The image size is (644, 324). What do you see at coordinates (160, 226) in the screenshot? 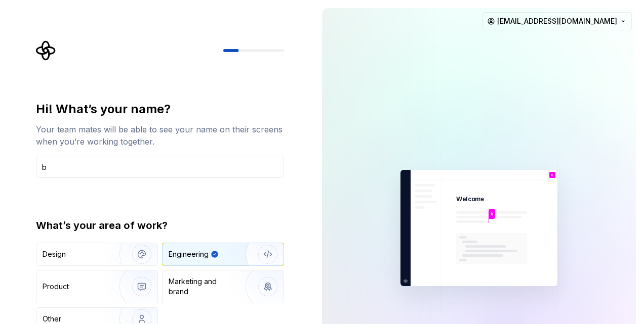
I see `div: What’s your area of work?` at bounding box center [160, 226].